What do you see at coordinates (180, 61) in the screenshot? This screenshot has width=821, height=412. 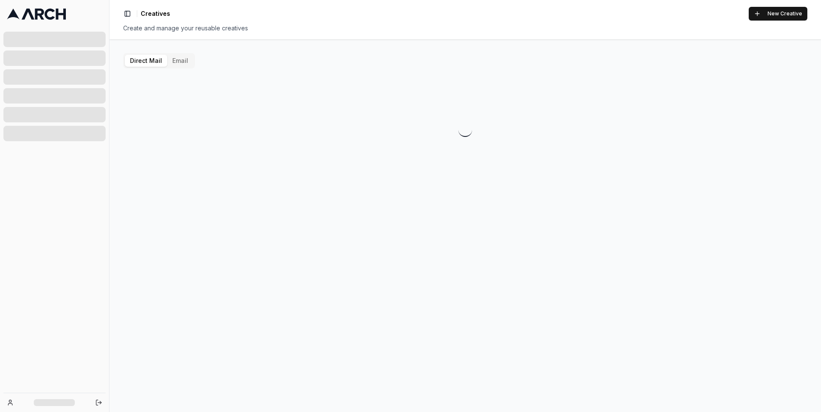 I see `button: Email` at bounding box center [180, 61].